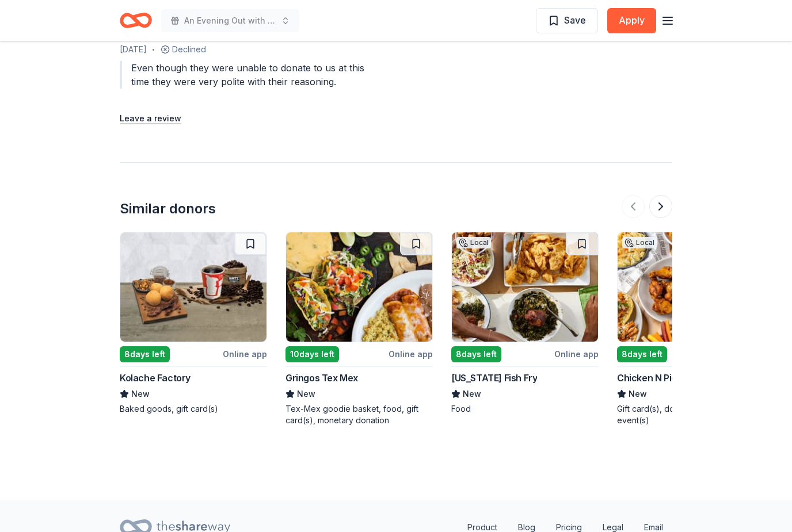  What do you see at coordinates (567, 21) in the screenshot?
I see `button: Save` at bounding box center [567, 21].